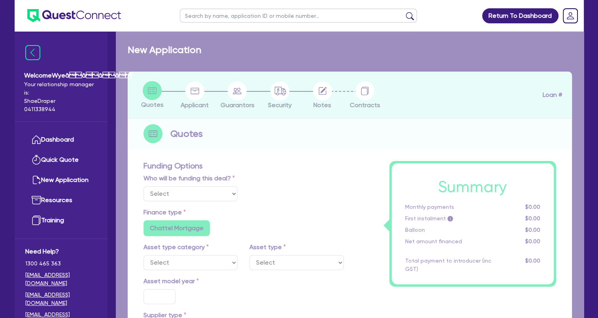 Image resolution: width=598 pixels, height=318 pixels. I want to click on span: 1300 465 363, so click(61, 263).